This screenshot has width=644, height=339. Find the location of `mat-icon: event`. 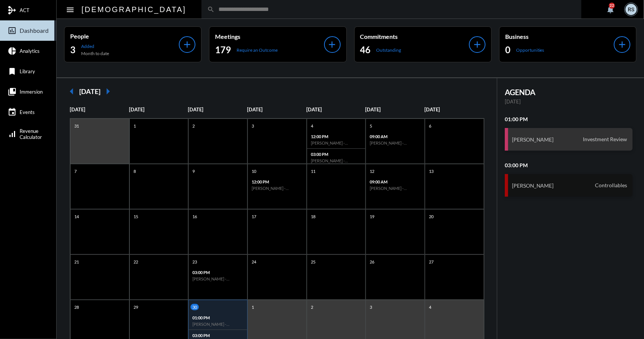

mat-icon: event is located at coordinates (12, 112).